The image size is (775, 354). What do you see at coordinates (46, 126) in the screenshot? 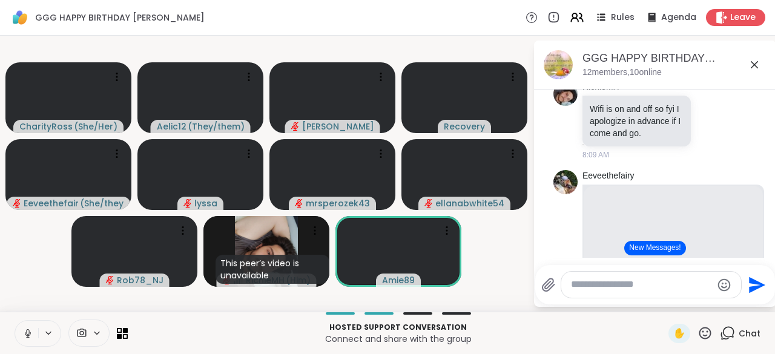
I see `span: CharityRoss` at bounding box center [46, 126].